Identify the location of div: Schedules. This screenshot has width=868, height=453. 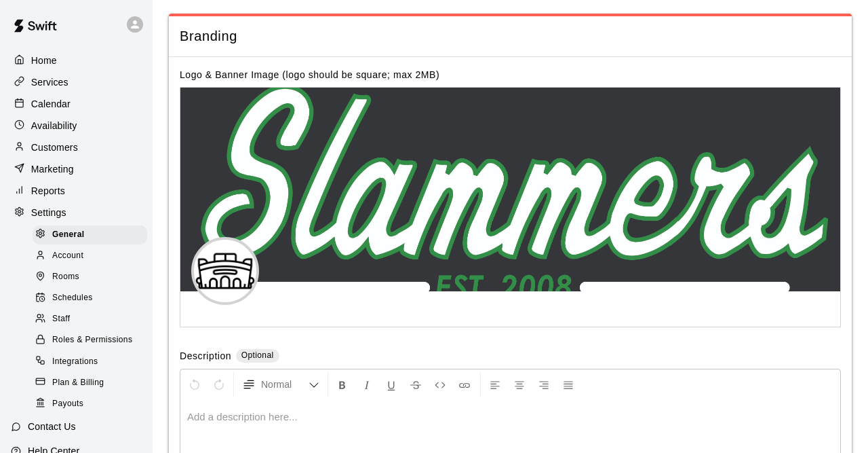
(90, 298).